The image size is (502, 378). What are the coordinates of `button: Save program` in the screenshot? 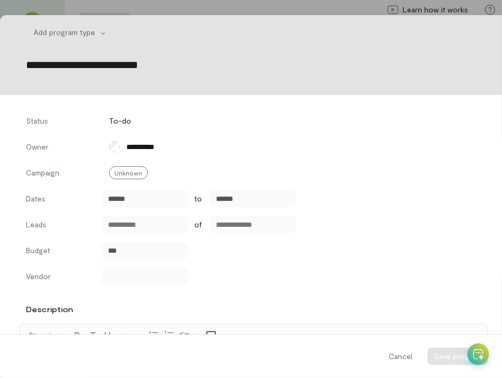 It's located at (457, 356).